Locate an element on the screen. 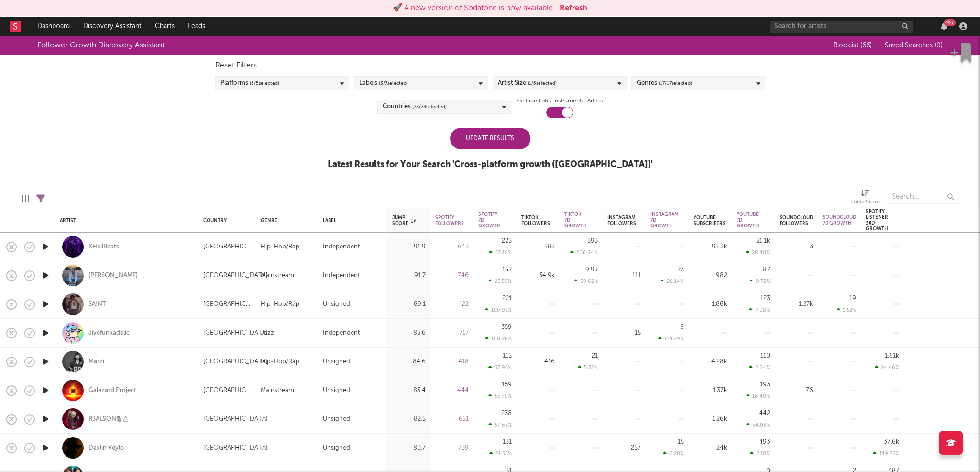 The height and width of the screenshot is (472, 980). div: 149.75 % is located at coordinates (886, 453).